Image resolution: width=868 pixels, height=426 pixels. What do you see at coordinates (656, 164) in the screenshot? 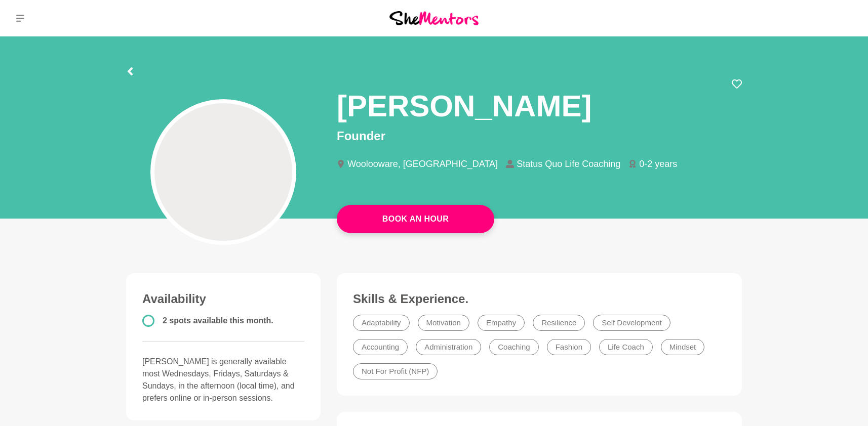
I see `li: 0-2 years` at bounding box center [656, 164].